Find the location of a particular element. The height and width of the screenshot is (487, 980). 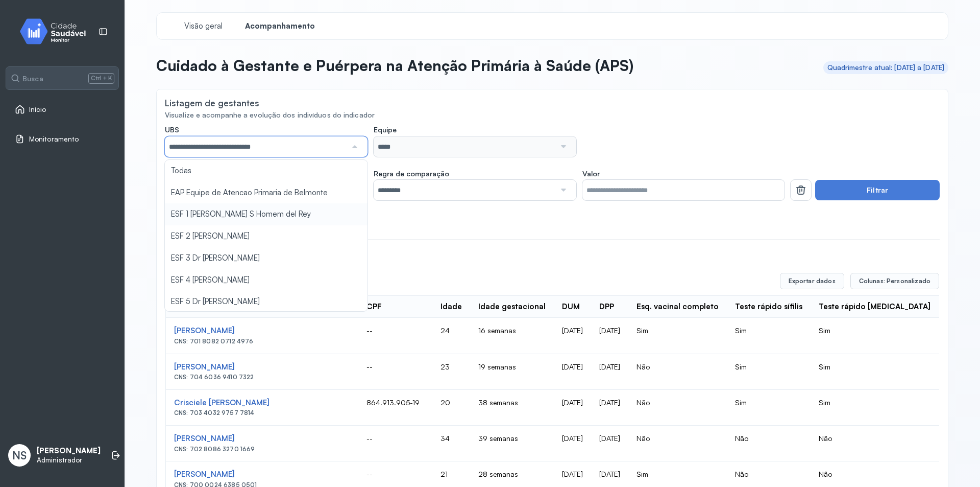

div: Listagem de gestantes is located at coordinates (212, 103).